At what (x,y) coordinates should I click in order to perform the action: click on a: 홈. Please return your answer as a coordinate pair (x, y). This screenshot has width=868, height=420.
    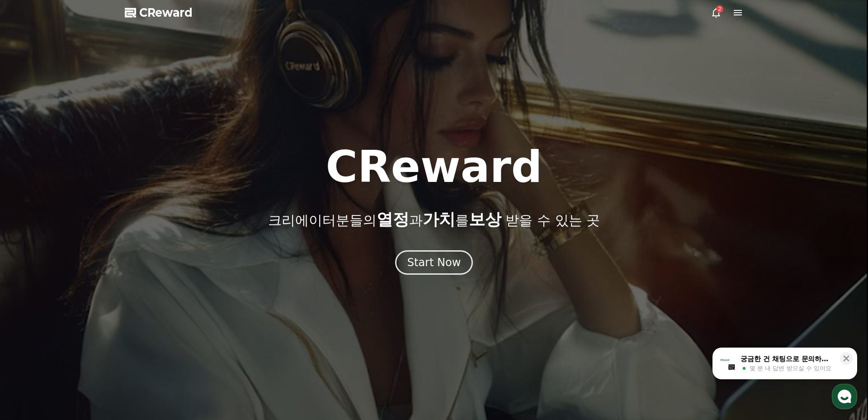
    Looking at the image, I should click on (31, 298).